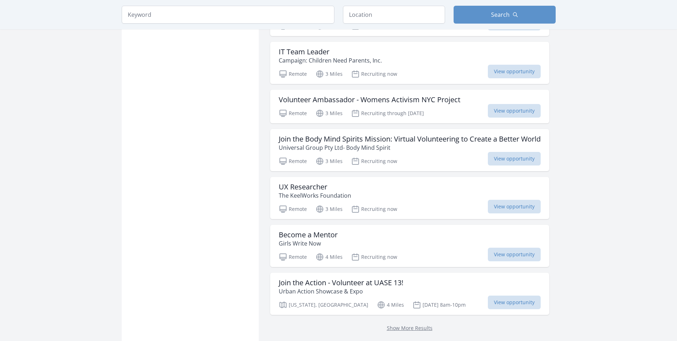  Describe the element at coordinates (228, 15) in the screenshot. I see `input: Keyword` at that location.